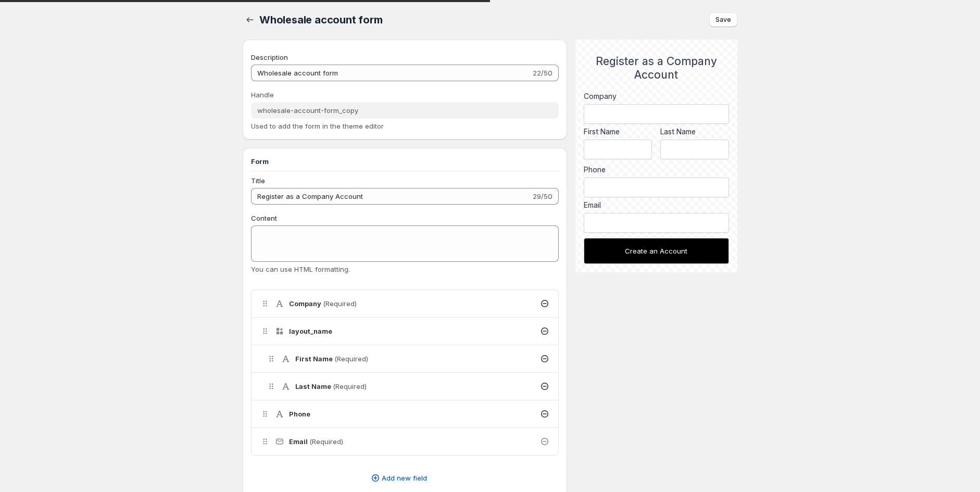  Describe the element at coordinates (656, 96) in the screenshot. I see `label: Company` at that location.